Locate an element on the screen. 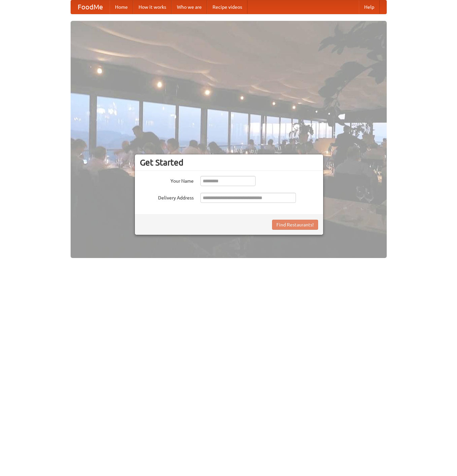 This screenshot has height=476, width=457. a: Help is located at coordinates (369, 7).